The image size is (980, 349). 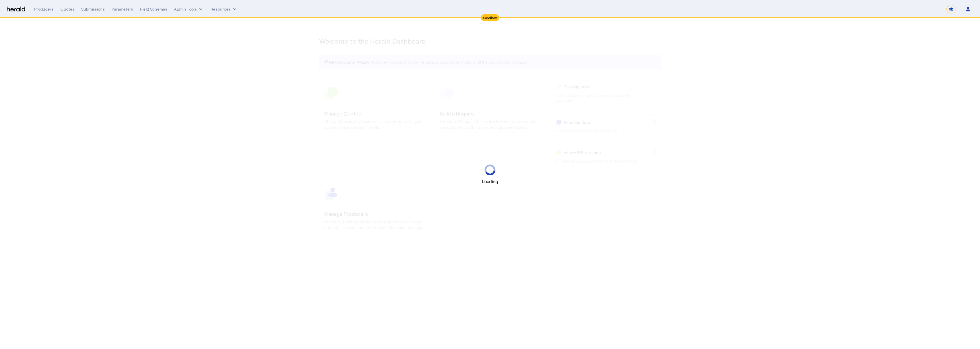 What do you see at coordinates (224, 9) in the screenshot?
I see `button: Resources dropdown menu` at bounding box center [224, 9].